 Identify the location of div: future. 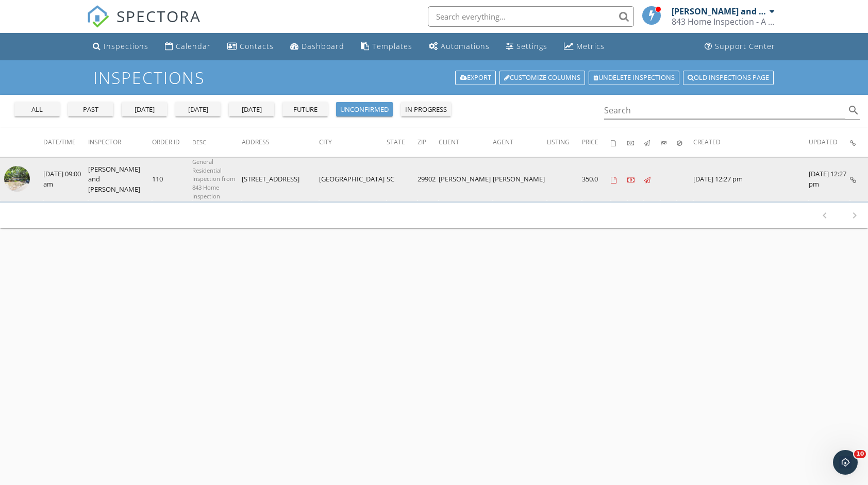
(305, 110).